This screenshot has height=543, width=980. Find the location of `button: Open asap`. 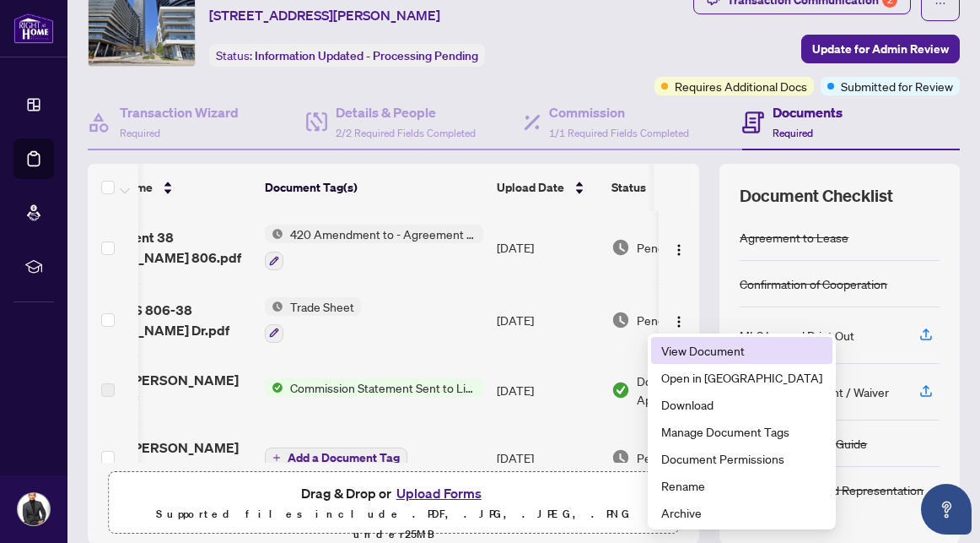

button: Open asap is located at coordinates (946, 509).